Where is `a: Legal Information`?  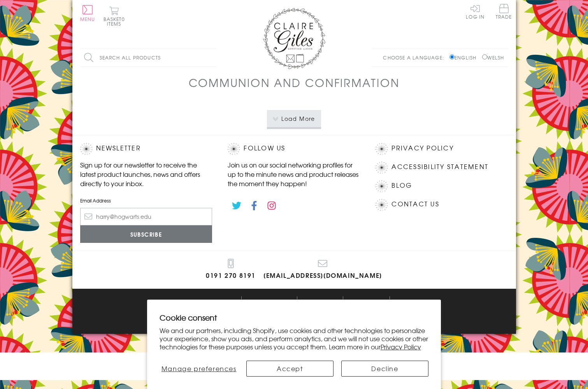 a: Legal Information is located at coordinates (269, 302).